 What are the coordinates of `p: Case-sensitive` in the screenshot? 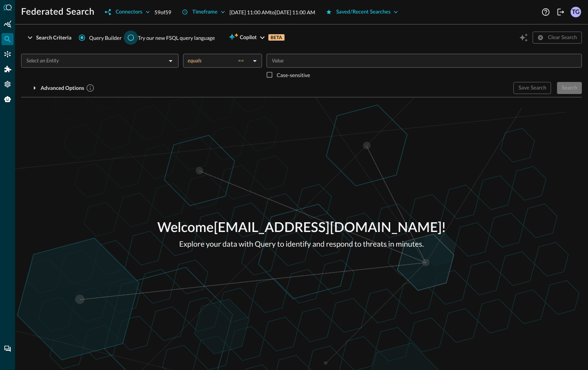 It's located at (293, 74).